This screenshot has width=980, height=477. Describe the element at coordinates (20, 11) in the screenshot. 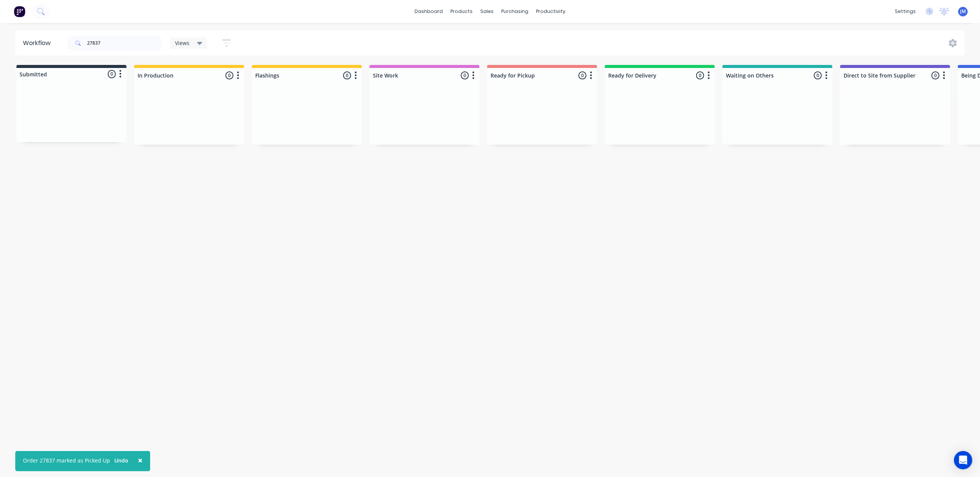

I see `img: Factory` at that location.